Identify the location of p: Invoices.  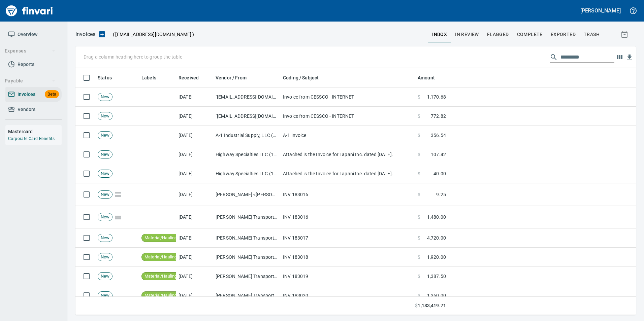
(85, 34).